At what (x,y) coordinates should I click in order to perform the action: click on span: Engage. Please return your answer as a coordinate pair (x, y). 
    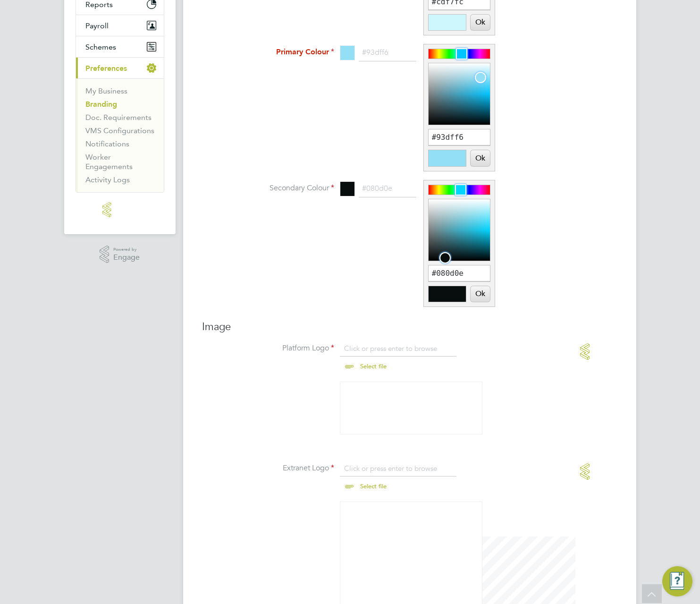
    Looking at the image, I should click on (127, 258).